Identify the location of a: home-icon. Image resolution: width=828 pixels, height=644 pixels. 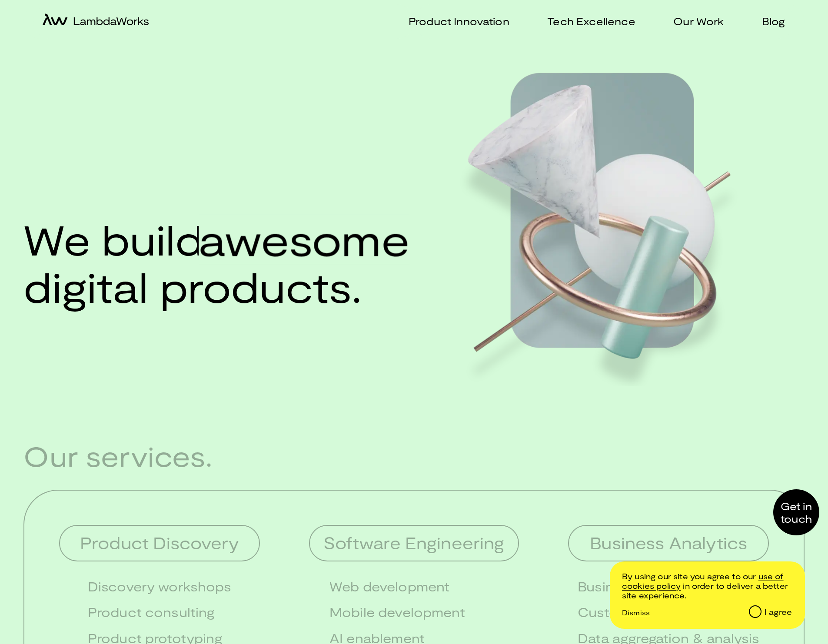
(96, 21).